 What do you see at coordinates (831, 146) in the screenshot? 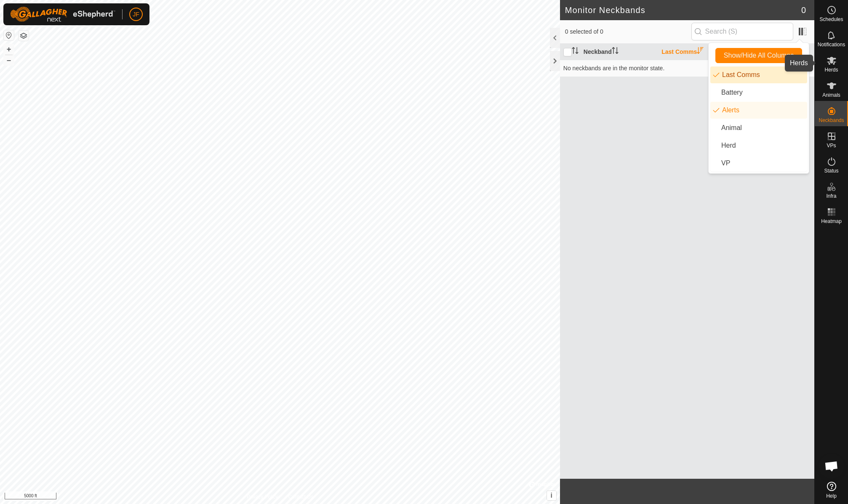
I see `span: VPs` at bounding box center [831, 146].